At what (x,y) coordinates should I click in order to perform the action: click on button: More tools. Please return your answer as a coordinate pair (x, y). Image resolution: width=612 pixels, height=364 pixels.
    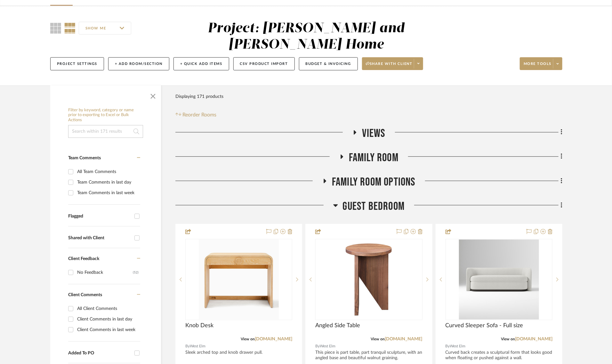
    Looking at the image, I should click on (541, 64).